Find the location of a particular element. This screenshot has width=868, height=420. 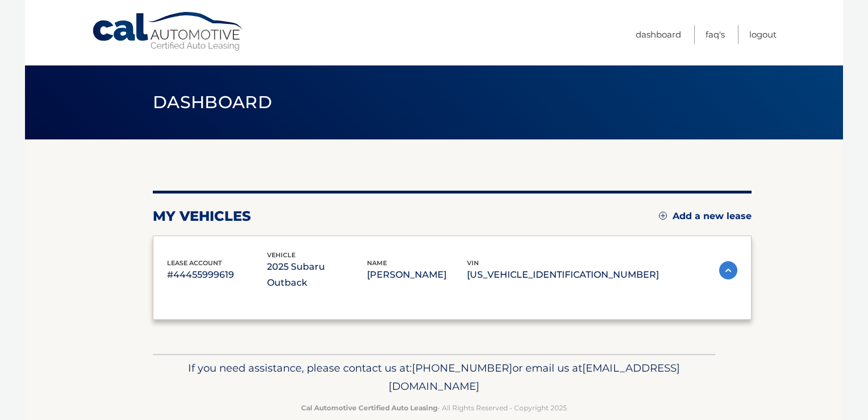

strong: Cal Automotive Certified Auto Leasing is located at coordinates (369, 407).